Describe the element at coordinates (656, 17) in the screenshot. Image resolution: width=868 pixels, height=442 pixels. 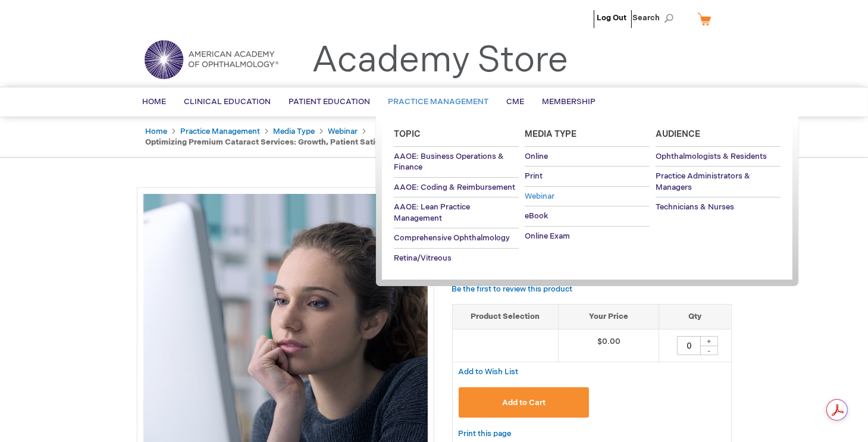
I see `span: Search` at that location.